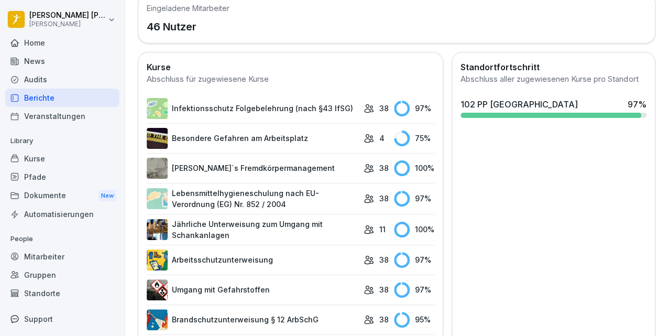 The image size is (668, 336). Describe the element at coordinates (414, 138) in the screenshot. I see `div: 75 %` at that location.